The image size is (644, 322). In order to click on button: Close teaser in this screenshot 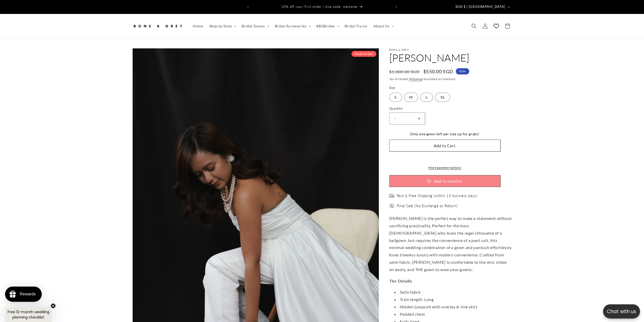, I will do `click(53, 305)`.